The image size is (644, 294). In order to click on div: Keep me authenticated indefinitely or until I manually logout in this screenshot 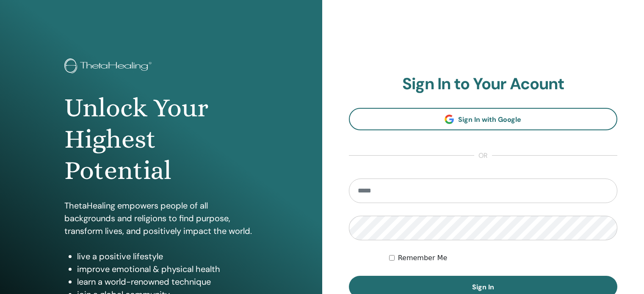, I will do `click(503, 259)`.